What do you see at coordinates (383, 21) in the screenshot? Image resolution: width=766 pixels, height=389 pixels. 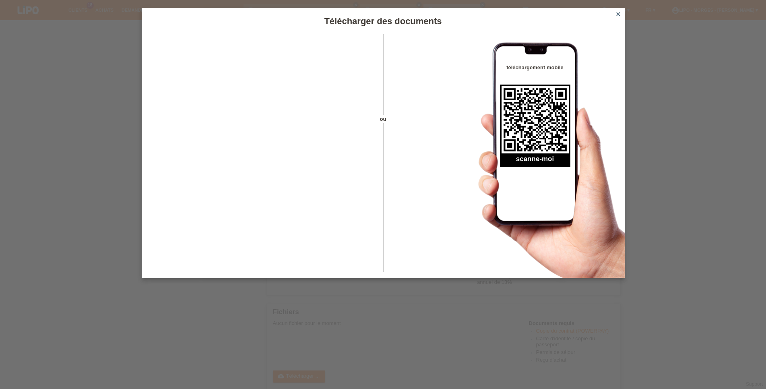 I see `h1: Télécharger des documents` at bounding box center [383, 21].